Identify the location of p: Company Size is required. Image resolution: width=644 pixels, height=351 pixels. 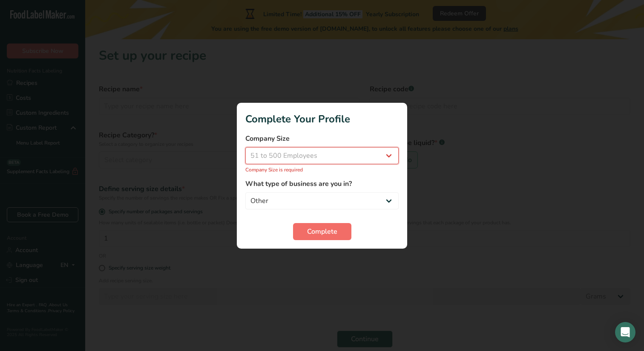
(322, 170).